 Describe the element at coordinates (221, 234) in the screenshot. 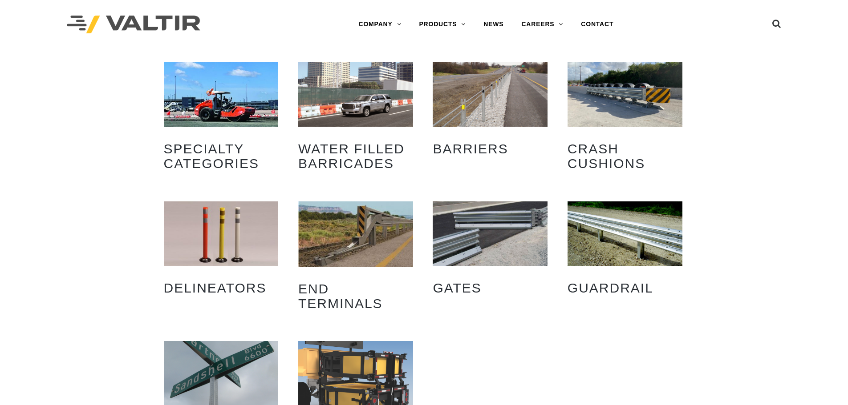

I see `img: Delineators` at that location.